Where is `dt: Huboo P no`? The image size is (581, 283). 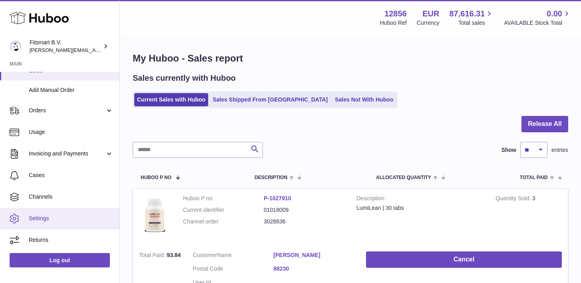 dt: Huboo P no is located at coordinates (223, 198).